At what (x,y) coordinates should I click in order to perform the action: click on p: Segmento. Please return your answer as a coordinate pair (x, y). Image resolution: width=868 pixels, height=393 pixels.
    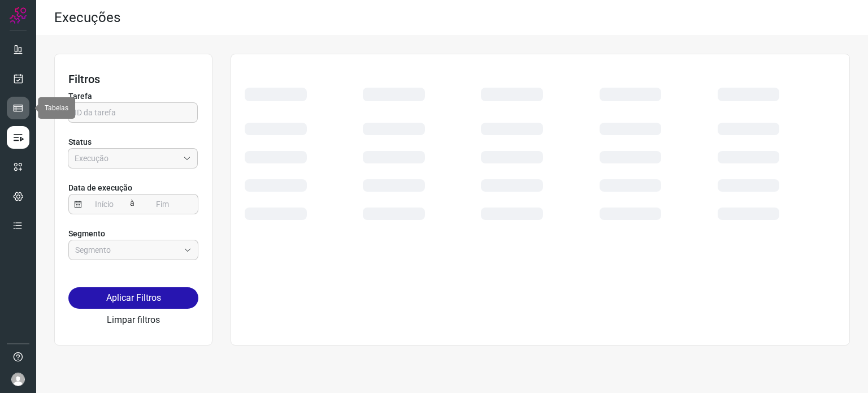
    Looking at the image, I should click on (134, 233).